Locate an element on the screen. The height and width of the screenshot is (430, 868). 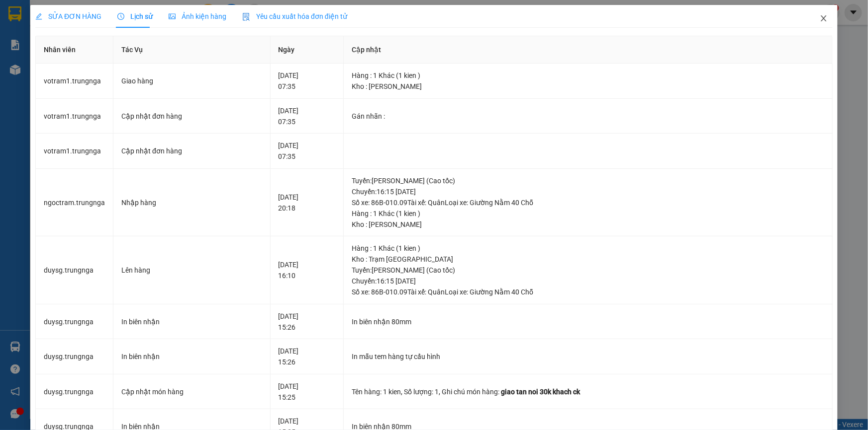
span: Lịch sử is located at coordinates (135, 17).